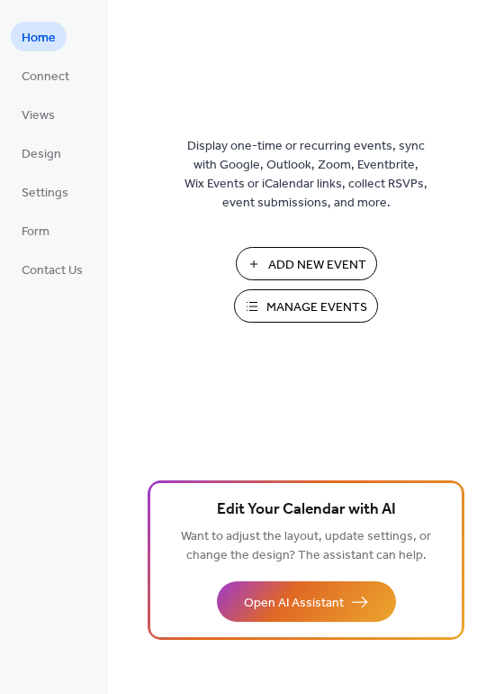  What do you see at coordinates (306, 546) in the screenshot?
I see `span: Want to adjust the layout, update settings, or change the design? The assistant can help.` at bounding box center [306, 546].